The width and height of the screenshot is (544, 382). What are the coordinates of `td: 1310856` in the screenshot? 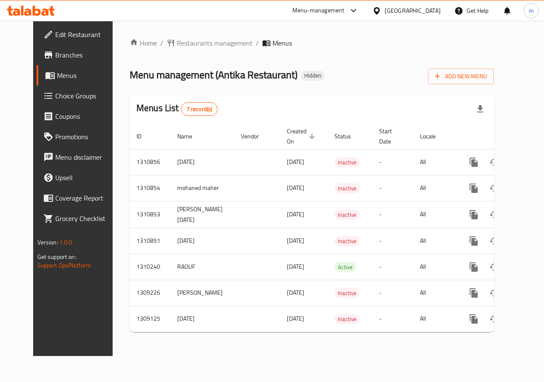 It's located at (150, 162).